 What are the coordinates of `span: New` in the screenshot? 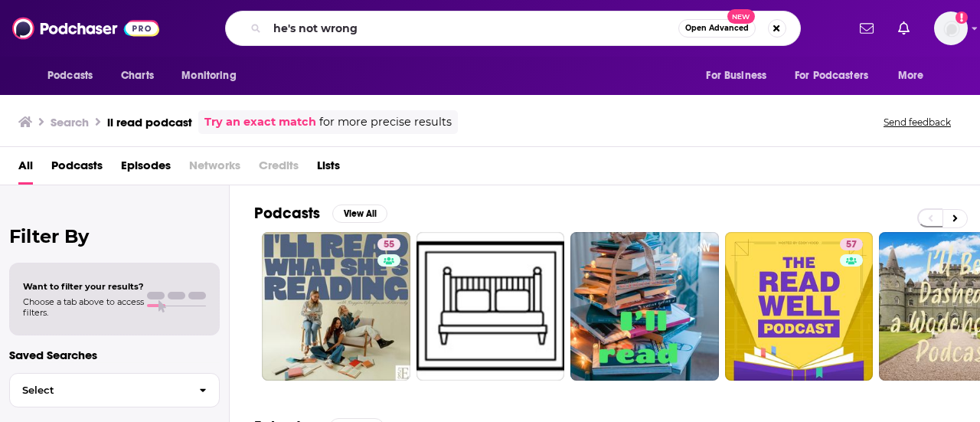 It's located at (741, 16).